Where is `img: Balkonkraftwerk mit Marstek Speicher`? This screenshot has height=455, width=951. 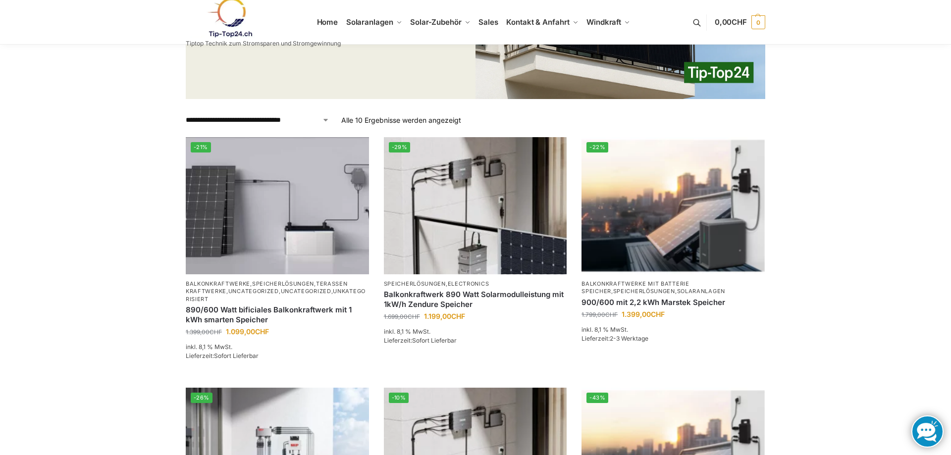 img: Balkonkraftwerk mit Marstek Speicher is located at coordinates (673, 206).